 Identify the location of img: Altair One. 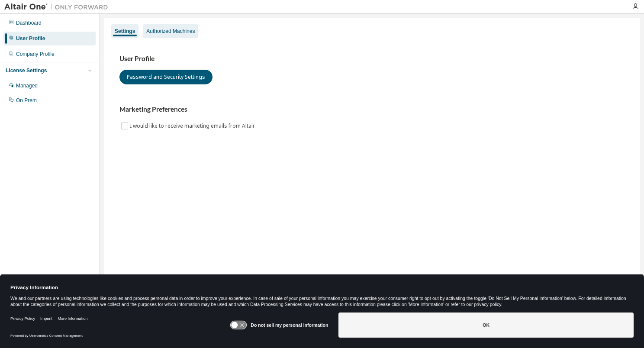
(59, 7).